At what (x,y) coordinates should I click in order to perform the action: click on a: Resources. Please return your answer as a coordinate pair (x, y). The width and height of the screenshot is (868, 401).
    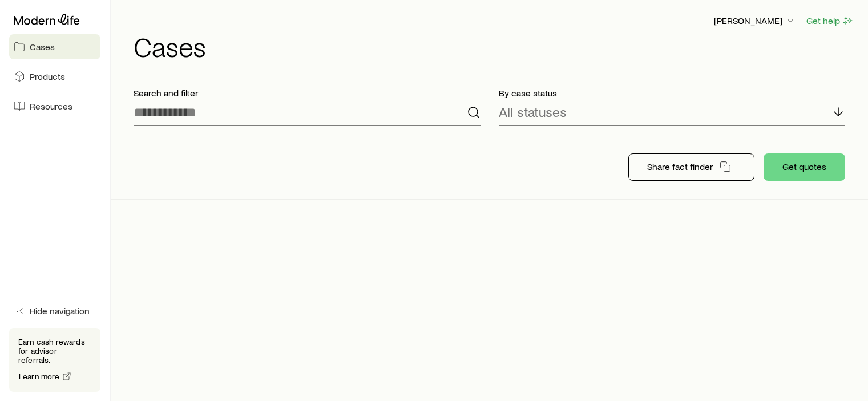
    Looking at the image, I should click on (55, 106).